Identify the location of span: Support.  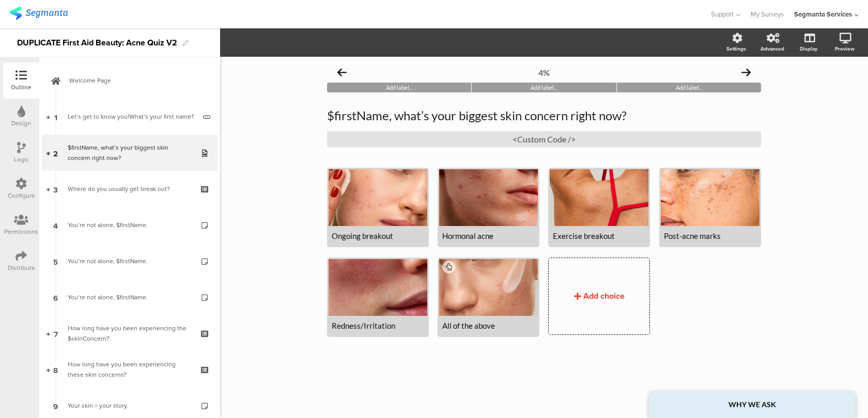
(722, 14).